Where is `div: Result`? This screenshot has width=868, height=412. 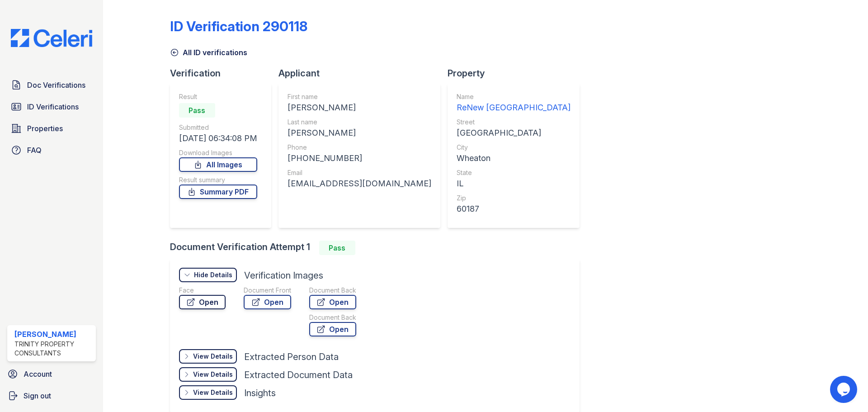 div: Result is located at coordinates (218, 97).